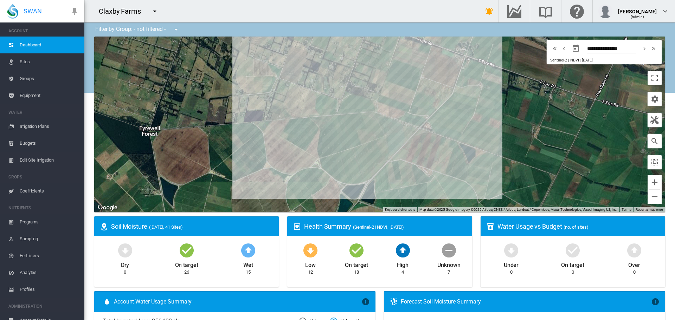 The height and width of the screenshot is (320, 675). What do you see at coordinates (489, 11) in the screenshot?
I see `md-icon: icon-bell-ring` at bounding box center [489, 11].